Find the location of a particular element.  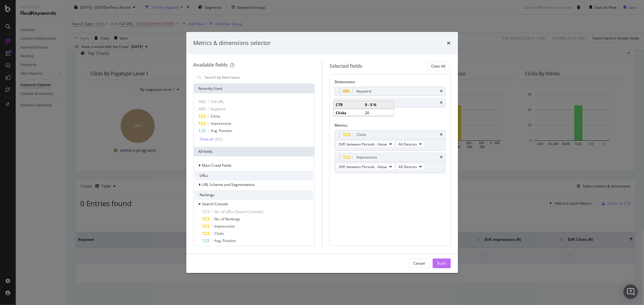

div: ClickstimesDiff. between Periods - ValueAll Devices is located at coordinates (390, 140).